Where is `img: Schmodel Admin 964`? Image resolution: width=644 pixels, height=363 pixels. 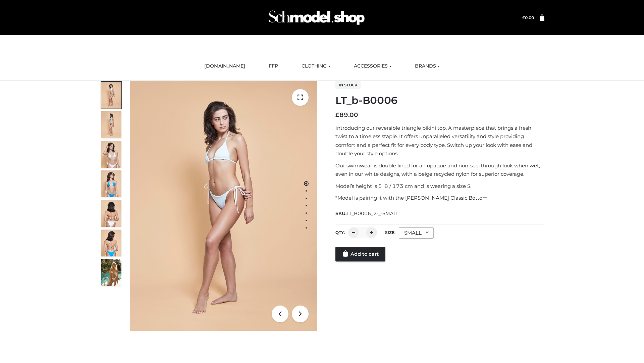 img: Schmodel Admin 964 is located at coordinates (317, 17).